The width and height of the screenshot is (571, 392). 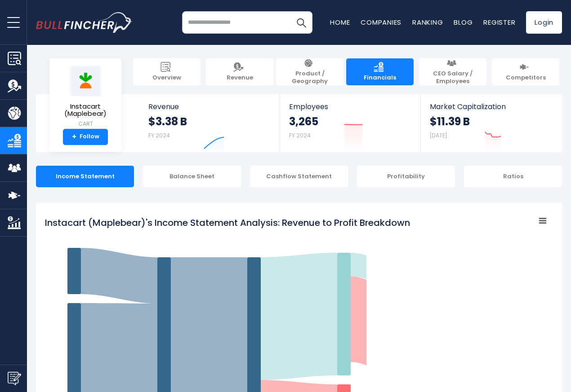 What do you see at coordinates (453, 72) in the screenshot?
I see `a: CEO Salary / Employees` at bounding box center [453, 72].